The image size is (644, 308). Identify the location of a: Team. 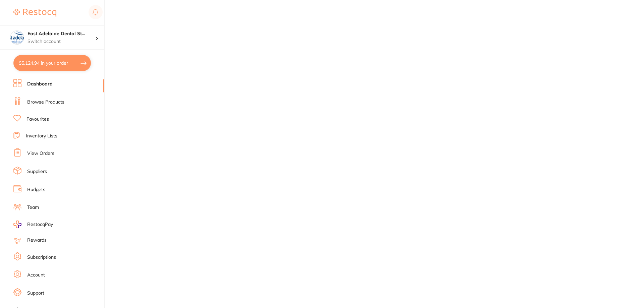
(33, 207).